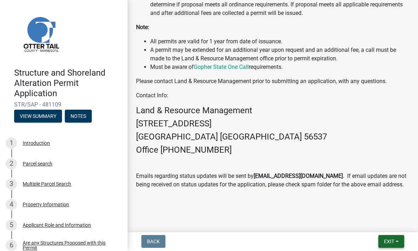 This screenshot has height=251, width=418. What do you see at coordinates (153, 241) in the screenshot?
I see `button: Back` at bounding box center [153, 241].